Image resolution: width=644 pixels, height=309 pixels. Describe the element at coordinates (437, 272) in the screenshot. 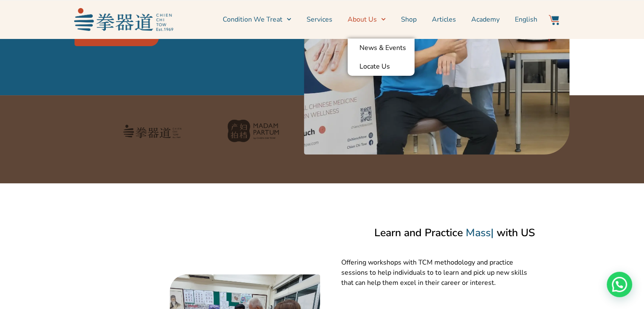

I see `p: Offering workshops with TCM methodology and practice sessions to help individuals to to learn and...` at that location.